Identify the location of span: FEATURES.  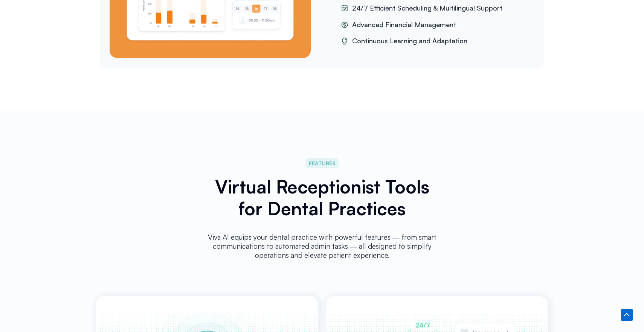
(322, 163).